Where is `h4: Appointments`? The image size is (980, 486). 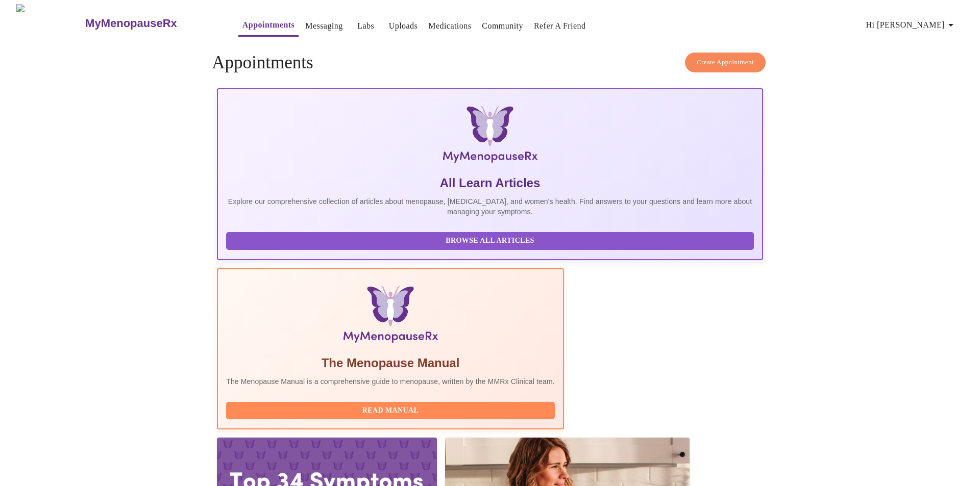
h4: Appointments is located at coordinates (490, 63).